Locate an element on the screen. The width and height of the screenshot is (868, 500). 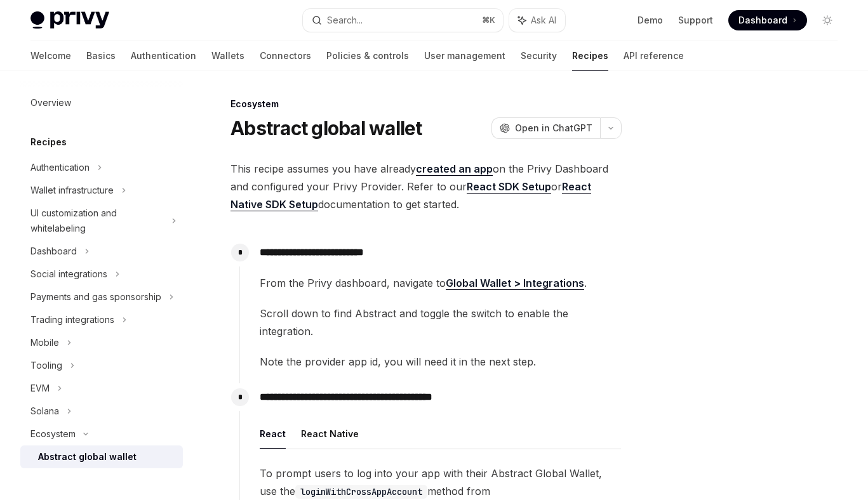
a: created an app is located at coordinates (454, 169).